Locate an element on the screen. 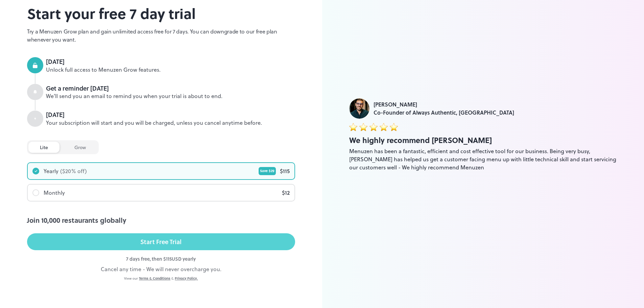  div: Your subscription will start and you will be charged, unless you cancel anytime before. is located at coordinates (170, 123).